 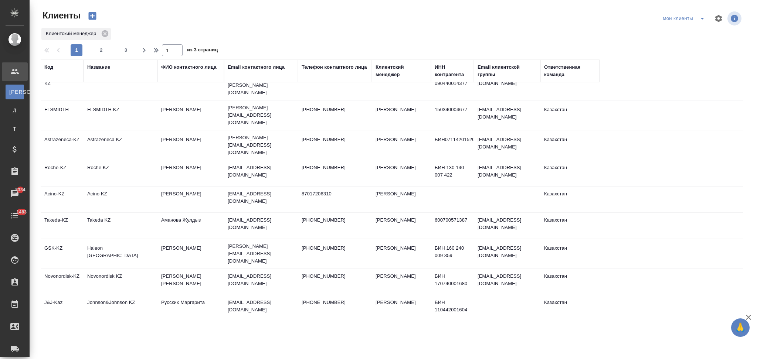 I want to click on td: Roche-KZ, so click(x=62, y=173).